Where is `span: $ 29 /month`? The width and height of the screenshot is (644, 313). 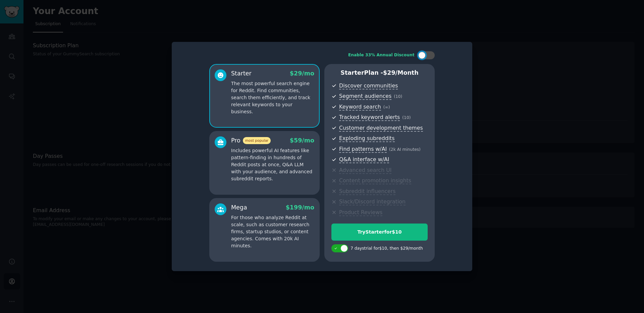
span: $ 29 /month is located at coordinates (401, 73).